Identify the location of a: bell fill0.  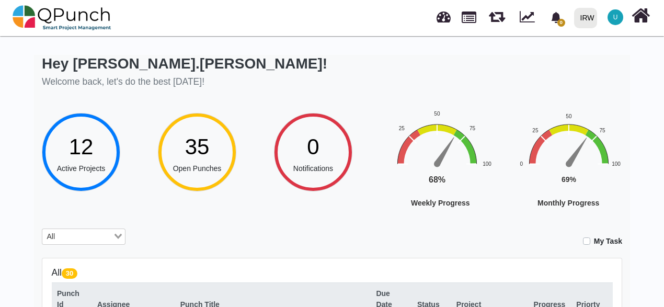
(556, 17).